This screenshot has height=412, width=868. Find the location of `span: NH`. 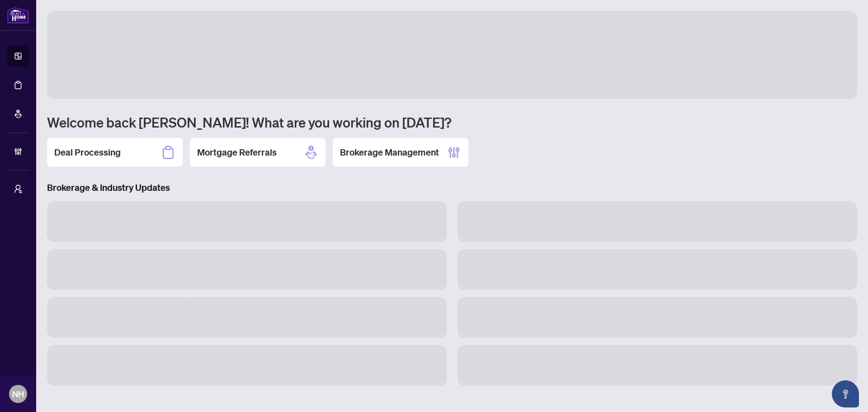

span: NH is located at coordinates (18, 394).